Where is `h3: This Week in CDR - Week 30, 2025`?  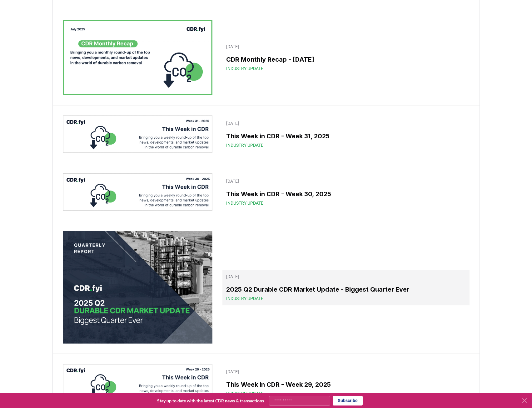 h3: This Week in CDR - Week 30, 2025 is located at coordinates (346, 194).